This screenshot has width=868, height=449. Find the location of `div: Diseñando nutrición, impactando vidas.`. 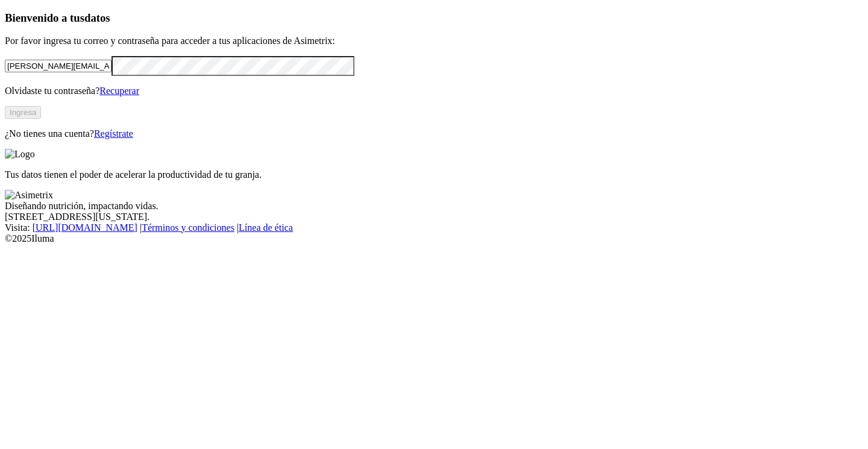

div: Diseñando nutrición, impactando vidas. is located at coordinates (434, 206).